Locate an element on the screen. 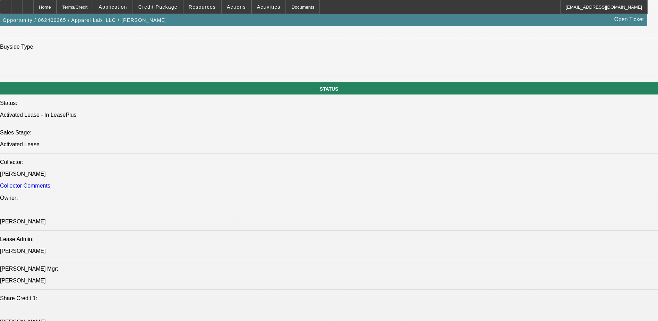 The image size is (658, 321). button: Activities is located at coordinates (269, 7).